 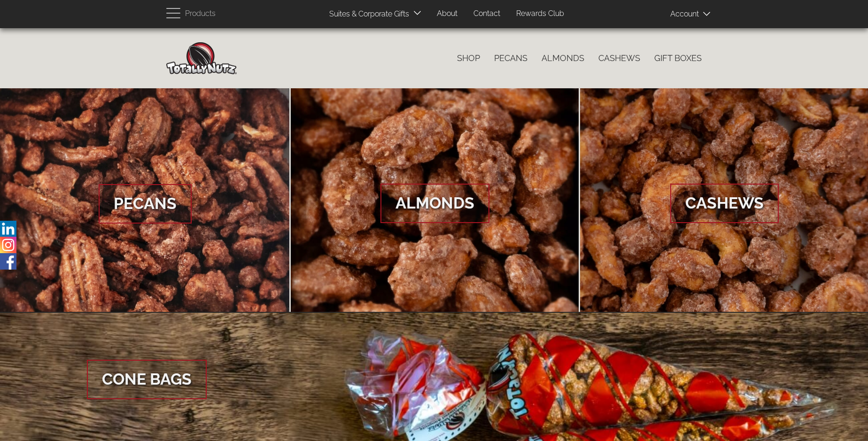 I want to click on span: Cone Bags, so click(x=147, y=380).